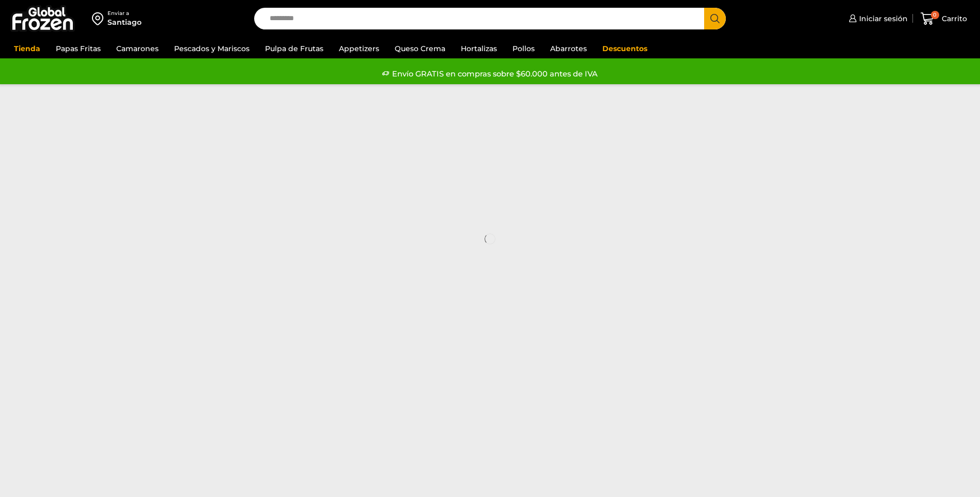 This screenshot has width=980, height=497. What do you see at coordinates (99, 18) in the screenshot?
I see `img: address-field-icon.svg` at bounding box center [99, 18].